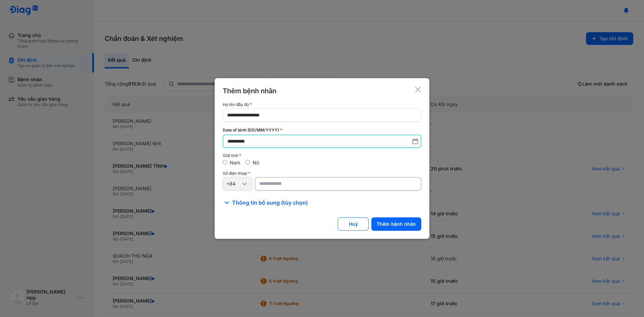 Image resolution: width=644 pixels, height=317 pixels. I want to click on div: Giới tính, so click(322, 156).